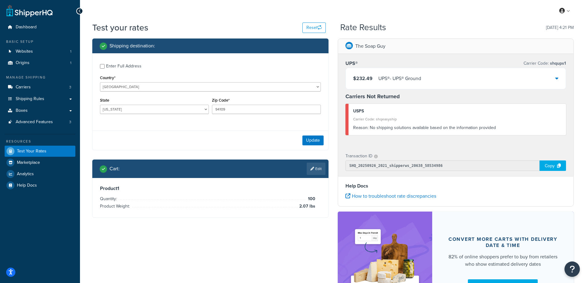 This screenshot has height=283, width=586. Describe the element at coordinates (109, 198) in the screenshot. I see `span: Quantity:` at that location.